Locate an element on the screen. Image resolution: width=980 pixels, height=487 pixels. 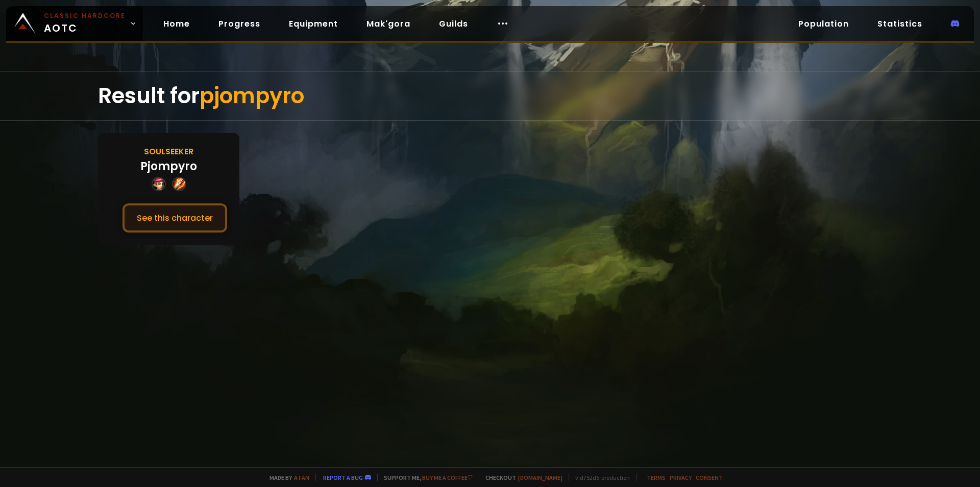
span: pjompyro is located at coordinates (252, 96).